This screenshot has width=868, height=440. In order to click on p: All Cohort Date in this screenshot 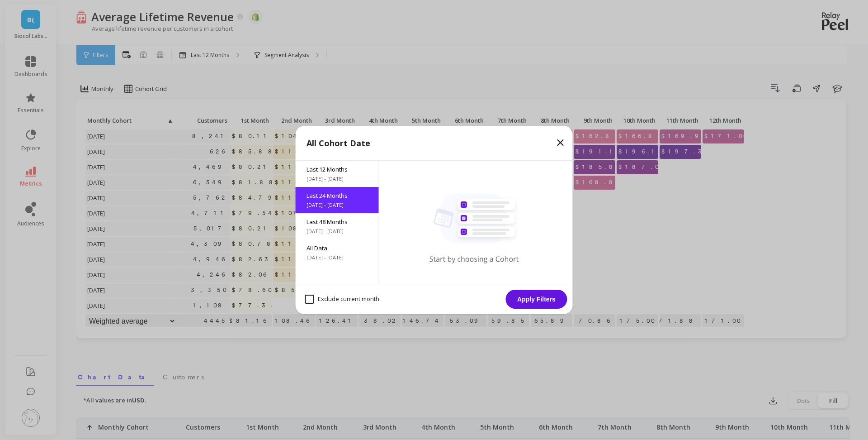, I will do `click(338, 143)`.